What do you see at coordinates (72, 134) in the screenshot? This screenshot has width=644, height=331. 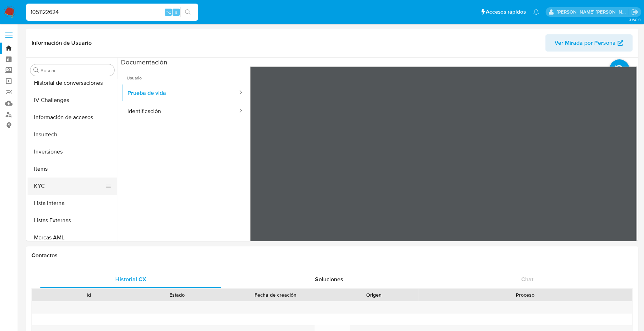 I see `button: Insurtech` at bounding box center [72, 134].